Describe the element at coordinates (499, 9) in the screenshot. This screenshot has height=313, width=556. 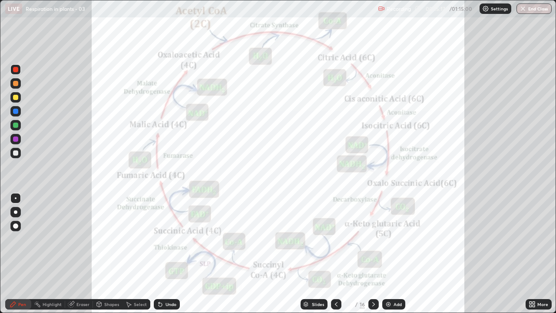
I see `p: Settings` at that location.